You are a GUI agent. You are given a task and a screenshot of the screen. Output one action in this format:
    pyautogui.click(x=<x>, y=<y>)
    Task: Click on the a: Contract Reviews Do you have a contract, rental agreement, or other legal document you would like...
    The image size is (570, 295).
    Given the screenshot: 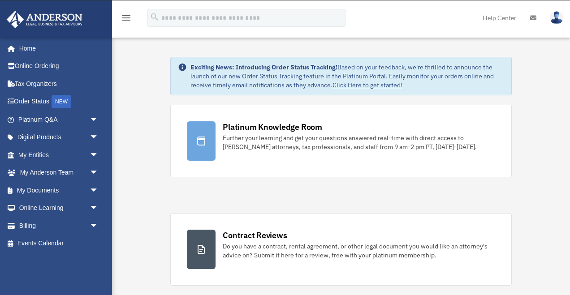 What is the action you would take?
    pyautogui.click(x=341, y=250)
    